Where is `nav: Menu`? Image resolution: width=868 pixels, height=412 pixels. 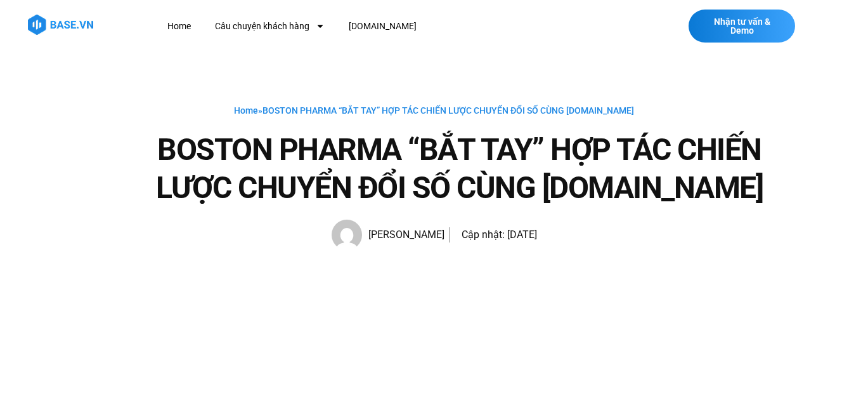
nav: Menu is located at coordinates (389, 26).